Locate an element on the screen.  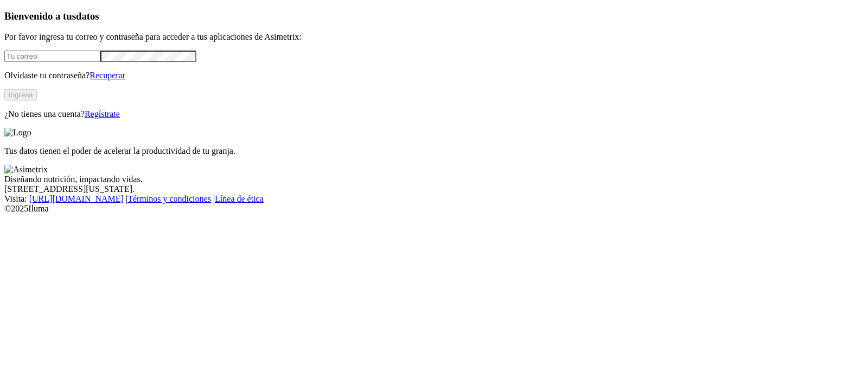
button: Ingresa is located at coordinates (21, 95).